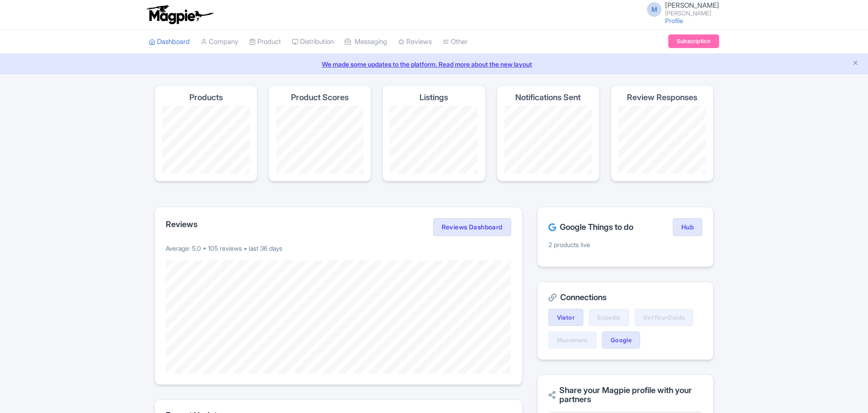  I want to click on a: Company, so click(220, 42).